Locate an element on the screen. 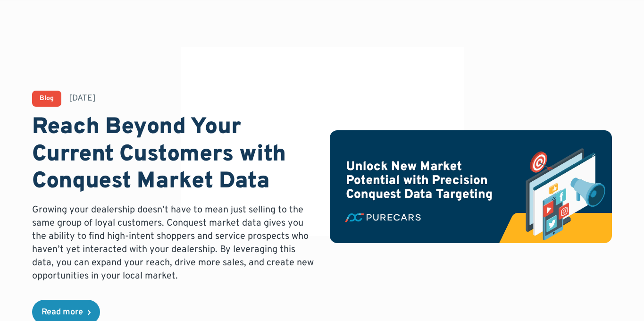 The height and width of the screenshot is (321, 644). h1: Reach Beyond Your Current Customers with Conquest Market Data is located at coordinates (173, 155).